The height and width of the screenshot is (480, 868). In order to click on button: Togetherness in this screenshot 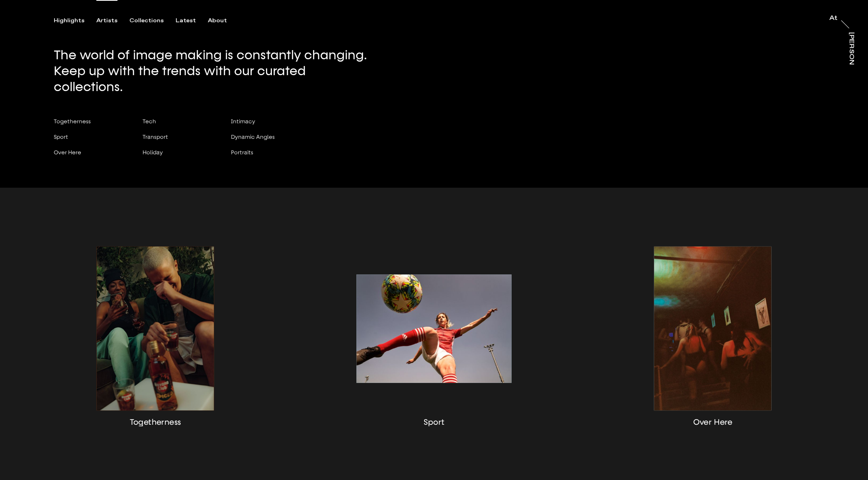, I will do `click(89, 125)`.